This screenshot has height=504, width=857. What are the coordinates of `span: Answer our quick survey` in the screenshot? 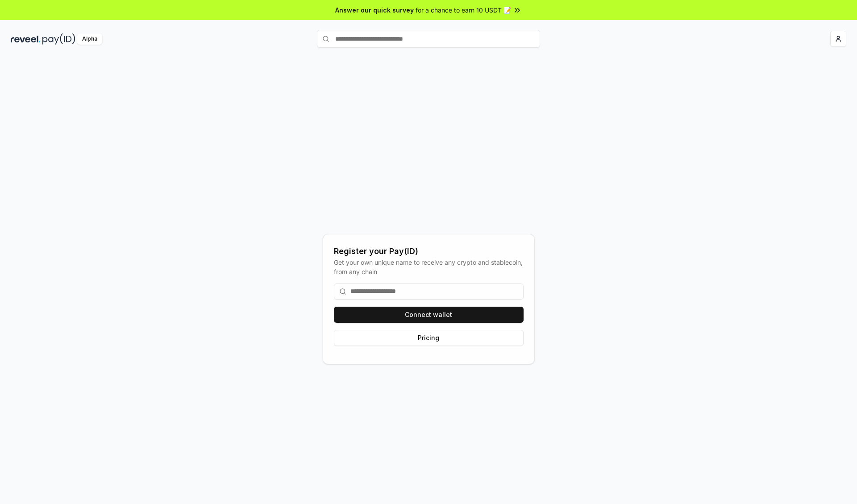 It's located at (375, 10).